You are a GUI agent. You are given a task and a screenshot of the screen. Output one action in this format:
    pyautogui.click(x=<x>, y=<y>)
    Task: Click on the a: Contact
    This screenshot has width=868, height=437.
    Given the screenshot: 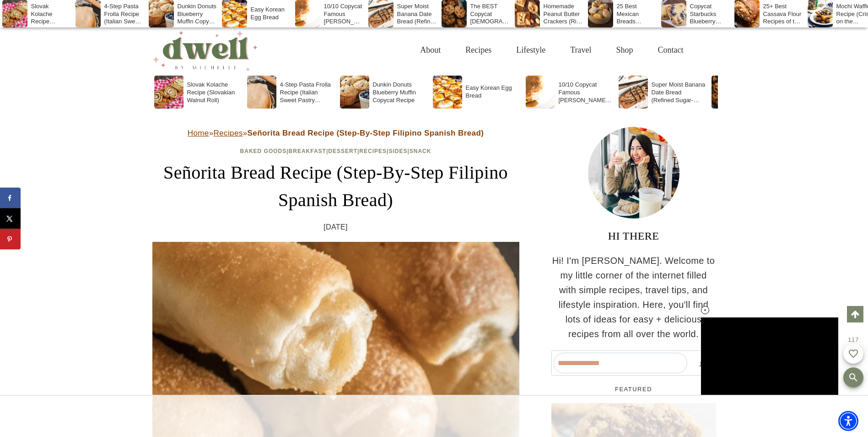 What is the action you would take?
    pyautogui.click(x=670, y=50)
    